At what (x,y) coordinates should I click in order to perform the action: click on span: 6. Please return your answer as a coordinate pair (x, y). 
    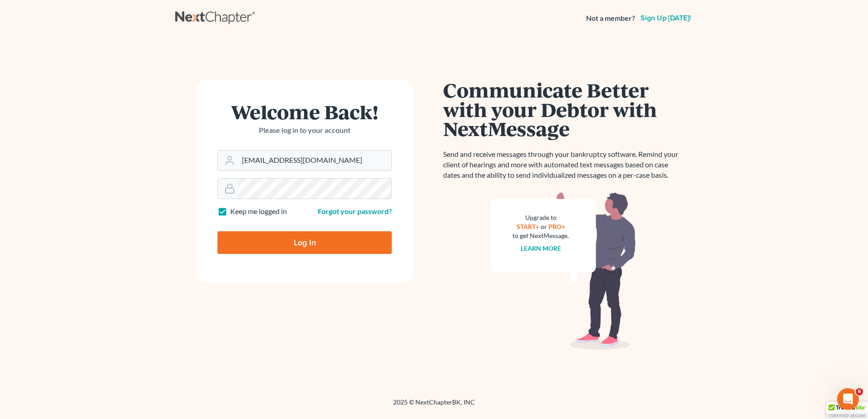
    Looking at the image, I should click on (860, 392).